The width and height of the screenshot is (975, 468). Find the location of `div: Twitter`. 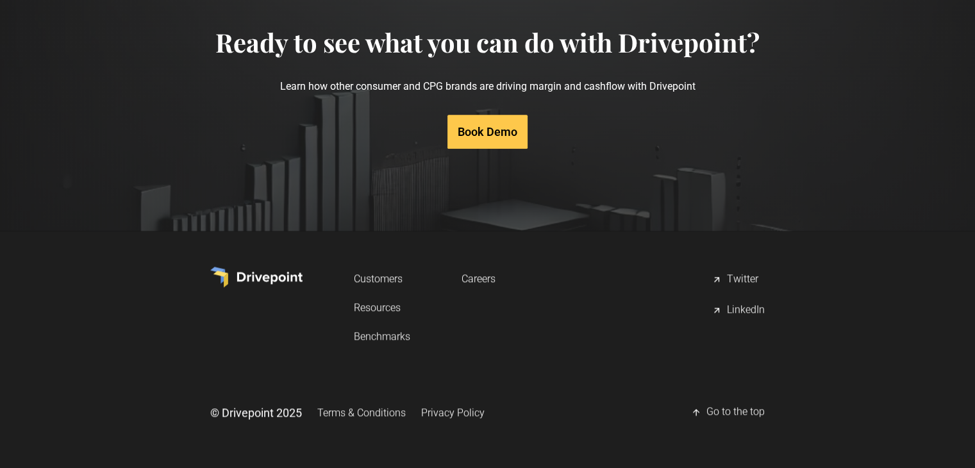

div: Twitter is located at coordinates (743, 280).